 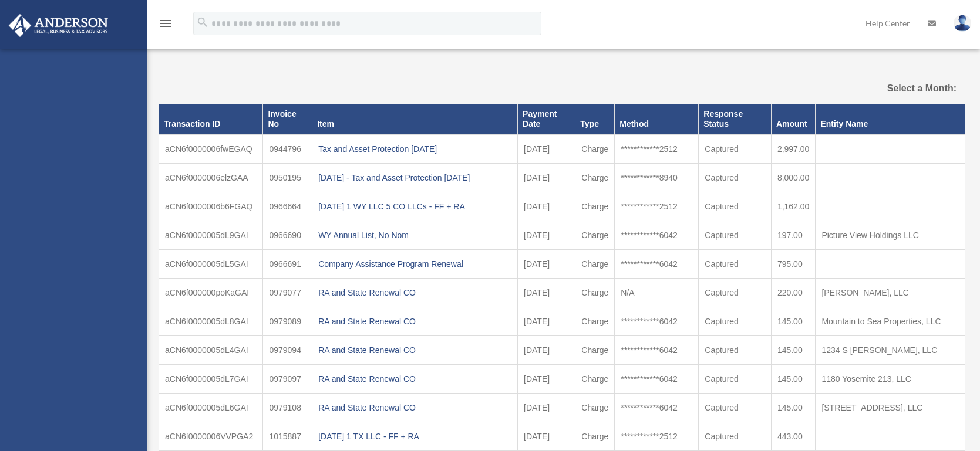 What do you see at coordinates (166, 25) in the screenshot?
I see `a: menu` at bounding box center [166, 25].